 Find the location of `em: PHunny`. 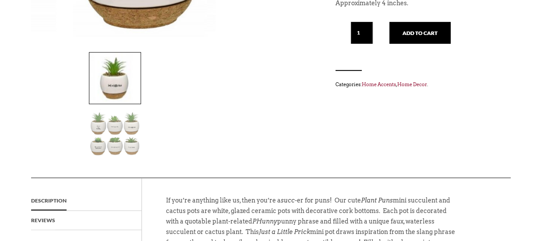

em: PHunny is located at coordinates (264, 222).